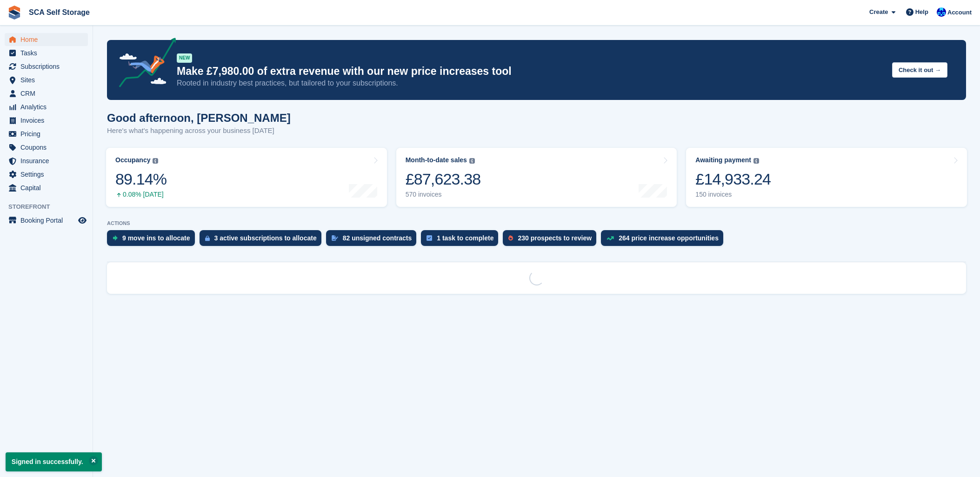 This screenshot has width=980, height=477. Describe the element at coordinates (920, 70) in the screenshot. I see `button: Check it out →` at that location.